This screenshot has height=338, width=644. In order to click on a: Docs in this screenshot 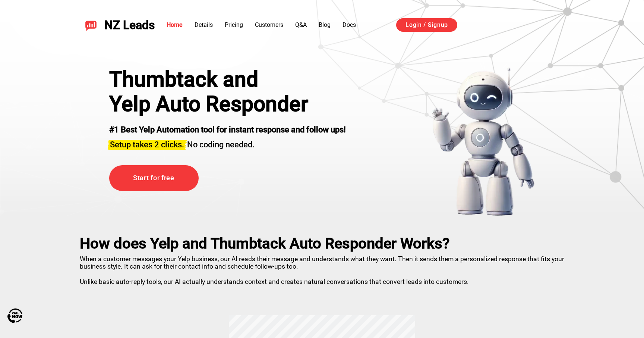, I will do `click(349, 25)`.